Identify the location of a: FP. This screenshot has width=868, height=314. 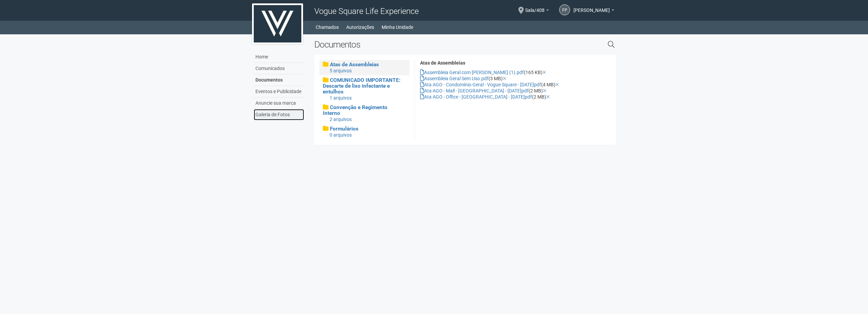
(564, 10).